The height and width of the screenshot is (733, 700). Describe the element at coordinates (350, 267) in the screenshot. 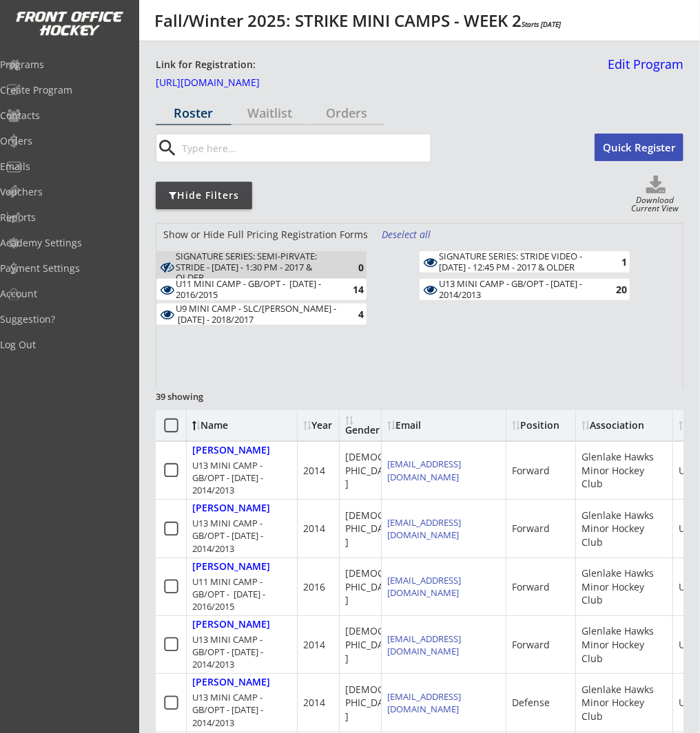

I see `div: 0` at that location.